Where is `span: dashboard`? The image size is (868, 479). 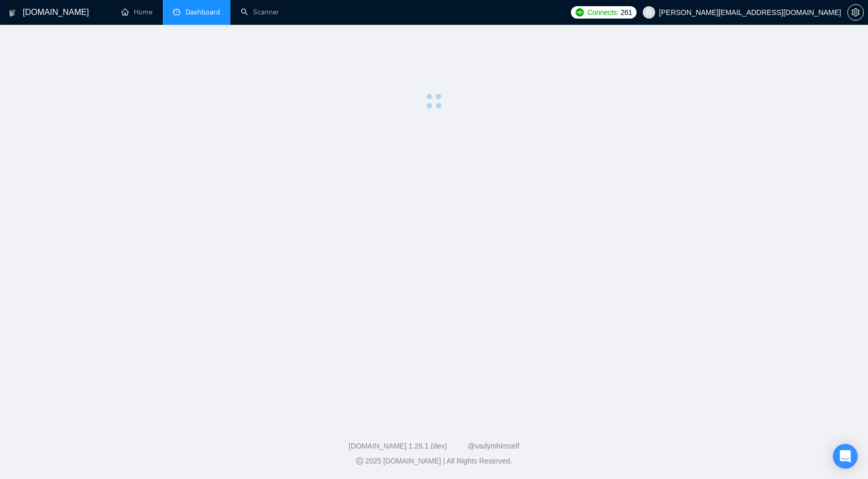 span: dashboard is located at coordinates (177, 12).